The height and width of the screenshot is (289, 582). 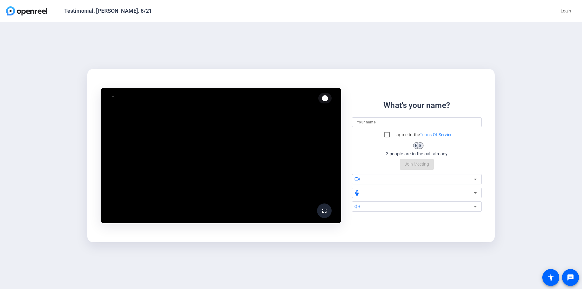 What do you see at coordinates (325, 98) in the screenshot?
I see `mat-icon: info` at bounding box center [325, 98].